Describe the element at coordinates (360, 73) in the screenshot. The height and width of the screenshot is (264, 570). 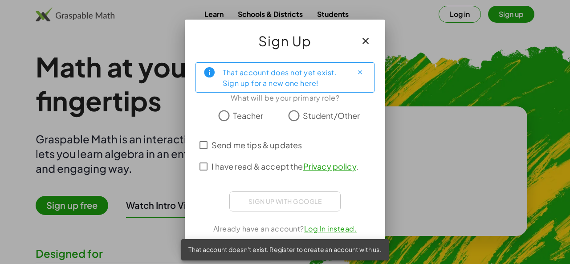
I see `button: Close` at that location.